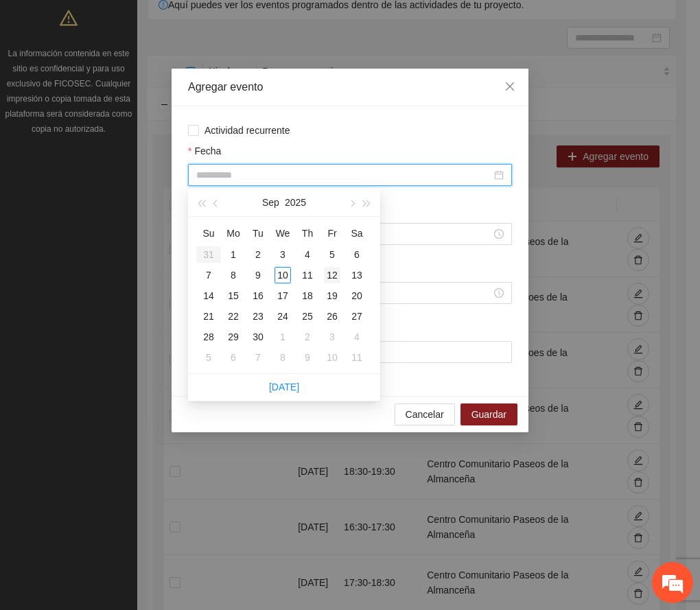 This screenshot has height=610, width=700. What do you see at coordinates (344, 175) in the screenshot?
I see `input: Fecha` at bounding box center [344, 175].